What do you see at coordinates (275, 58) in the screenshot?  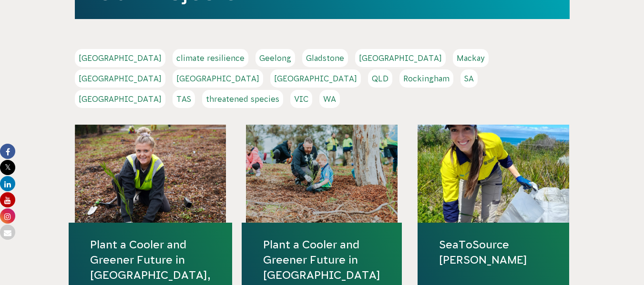 I see `a: Geelong` at bounding box center [275, 58].